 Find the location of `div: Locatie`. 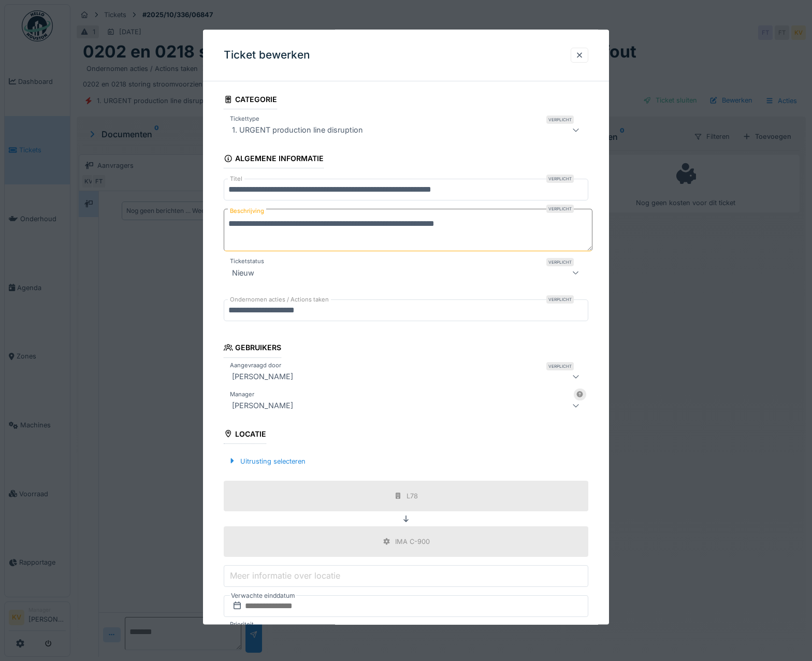

div: Locatie is located at coordinates (245, 435).